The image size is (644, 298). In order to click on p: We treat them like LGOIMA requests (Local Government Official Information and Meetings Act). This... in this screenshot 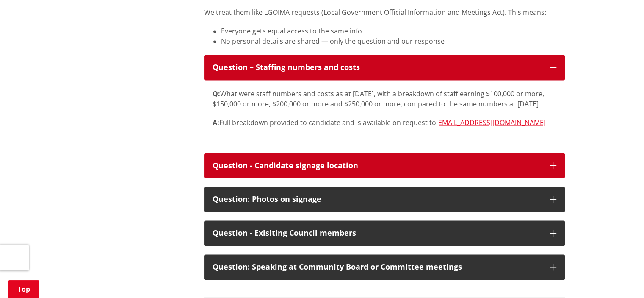, I will do `click(384, 12)`.